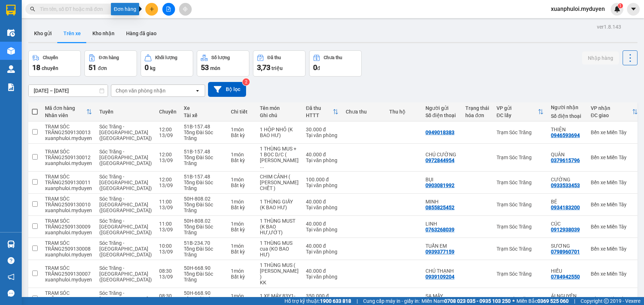 The image size is (644, 305). What do you see at coordinates (633, 9) in the screenshot?
I see `button: caret-down` at bounding box center [633, 9].